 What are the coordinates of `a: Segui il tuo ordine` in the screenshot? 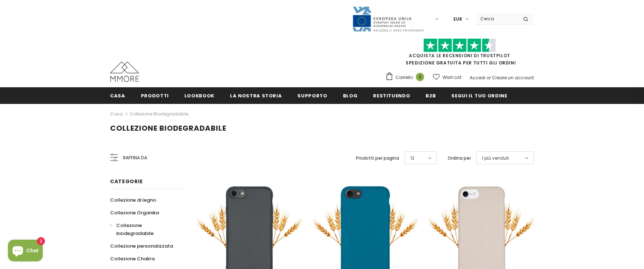 It's located at (480, 95).